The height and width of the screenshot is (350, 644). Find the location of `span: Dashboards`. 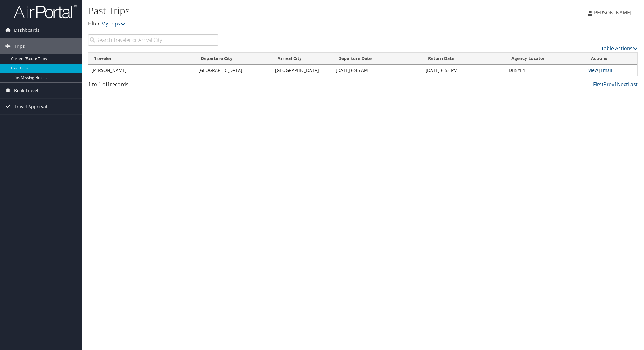

span: Dashboards is located at coordinates (26, 30).